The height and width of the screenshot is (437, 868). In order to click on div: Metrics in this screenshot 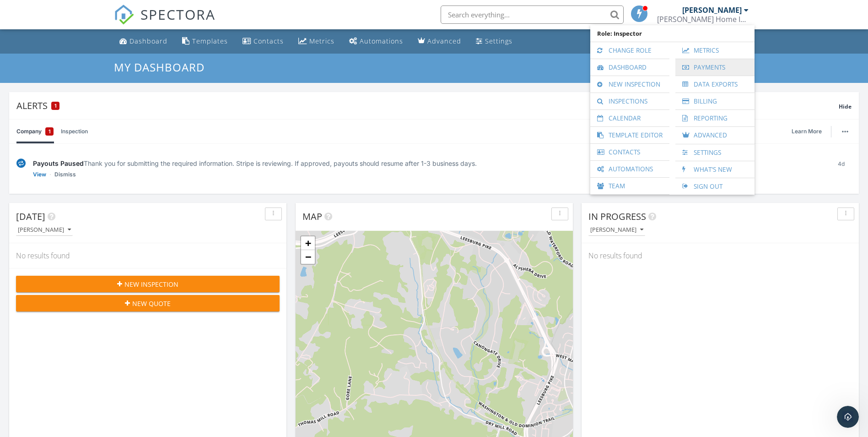, I will do `click(322, 41)`.